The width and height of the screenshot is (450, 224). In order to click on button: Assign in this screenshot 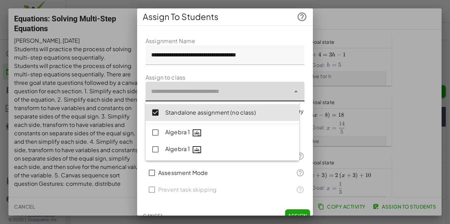, I will do `click(297, 216)`.